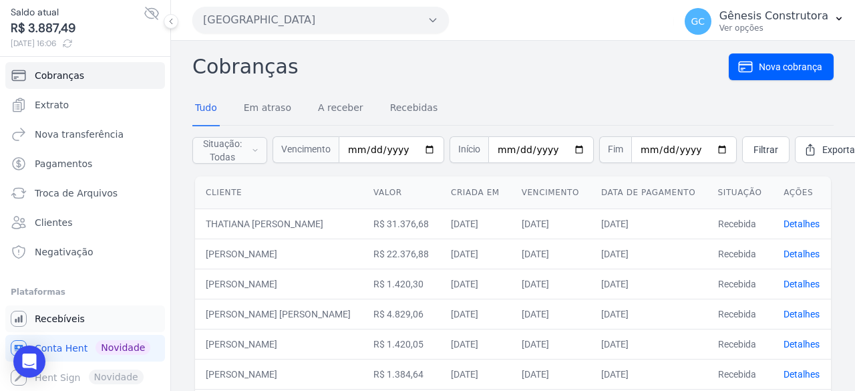 This screenshot has width=855, height=391. What do you see at coordinates (649, 192) in the screenshot?
I see `th: Data de pagamento` at bounding box center [649, 192].